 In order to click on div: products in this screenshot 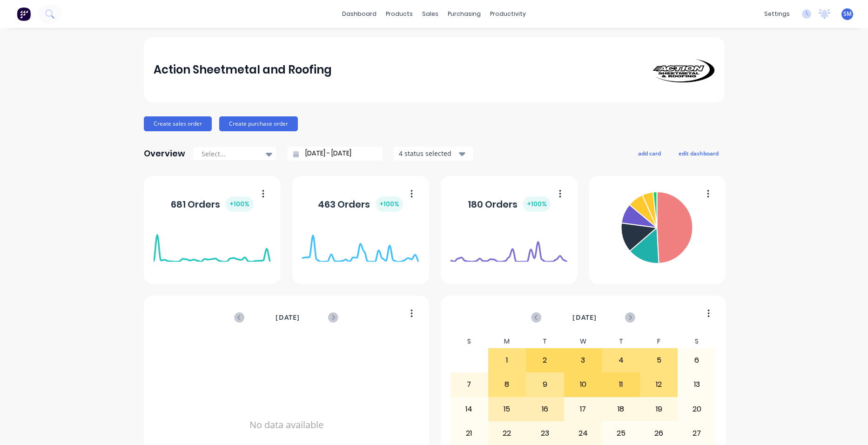, I will do `click(400, 14)`.